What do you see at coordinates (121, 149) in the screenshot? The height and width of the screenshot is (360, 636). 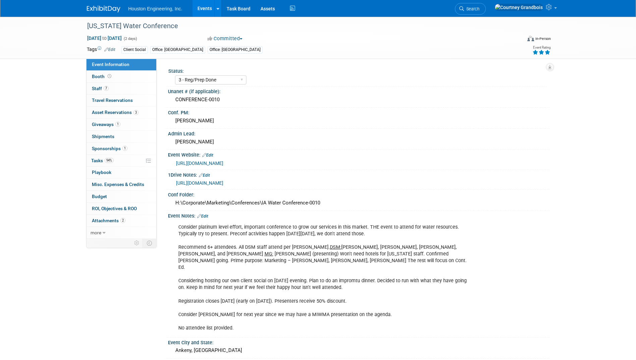 I see `a: Sponsorships1` at bounding box center [121, 149].